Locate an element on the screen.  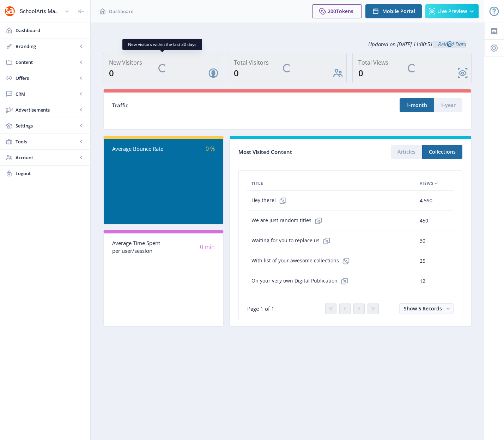
button: Collections is located at coordinates (442, 152).